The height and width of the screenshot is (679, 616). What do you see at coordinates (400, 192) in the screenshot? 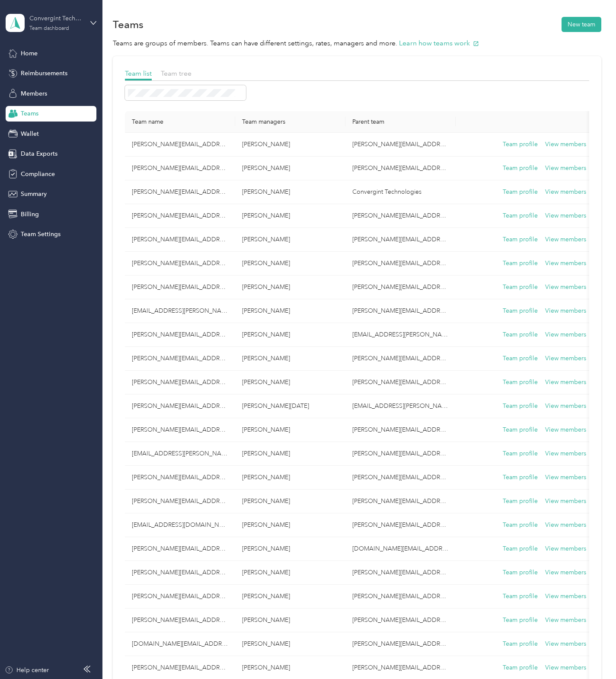
I see `td: Convergint Technologies` at bounding box center [400, 192].